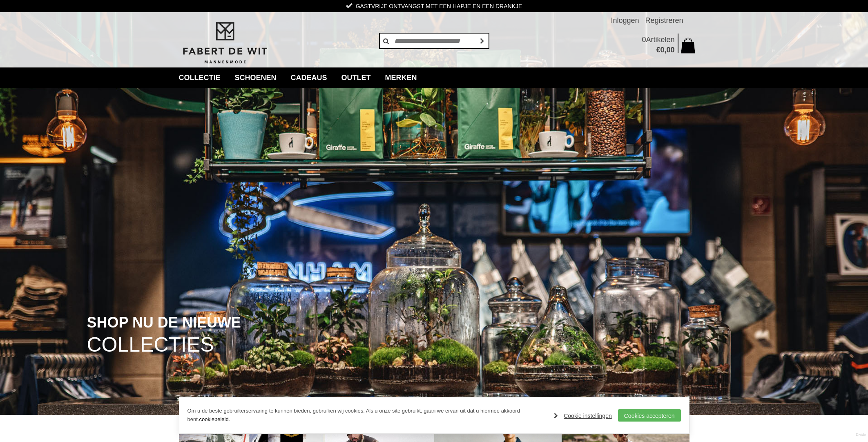  I want to click on img: Fabert de Wit, so click(225, 43).